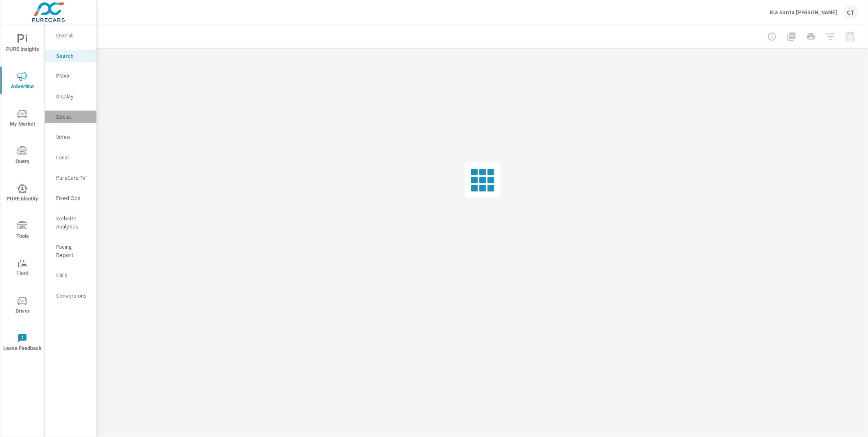  Describe the element at coordinates (71, 295) in the screenshot. I see `div: Conversions` at that location.